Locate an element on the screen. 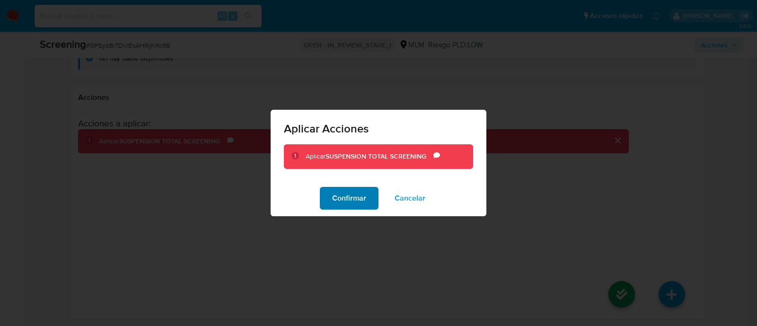 Image resolution: width=757 pixels, height=326 pixels. div: Aplicar is located at coordinates (370, 157).